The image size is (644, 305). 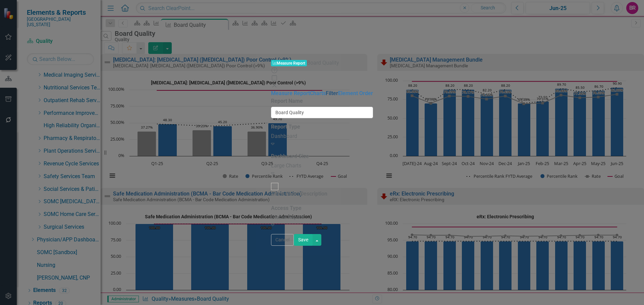 I want to click on span: Measure Report, so click(x=289, y=63).